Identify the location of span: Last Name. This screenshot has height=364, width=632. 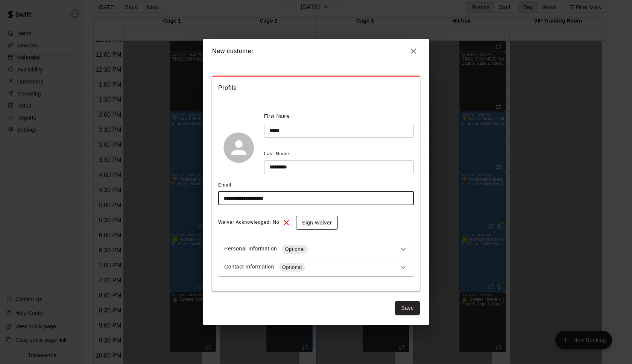
(277, 154).